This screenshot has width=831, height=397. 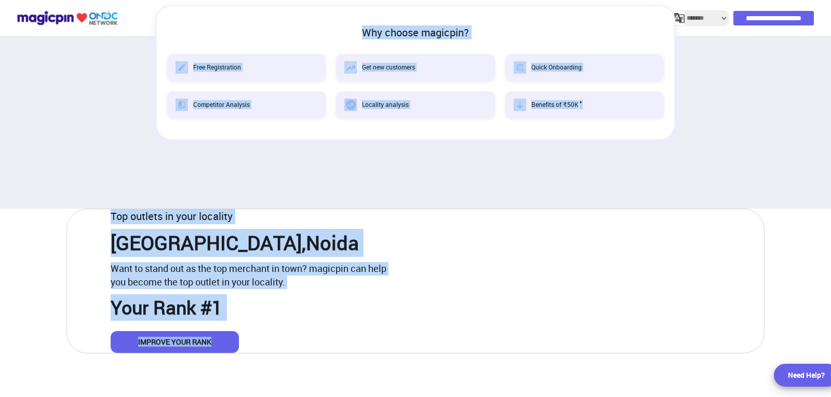 I want to click on button: IMPROVE YOUR RANK, so click(x=175, y=342).